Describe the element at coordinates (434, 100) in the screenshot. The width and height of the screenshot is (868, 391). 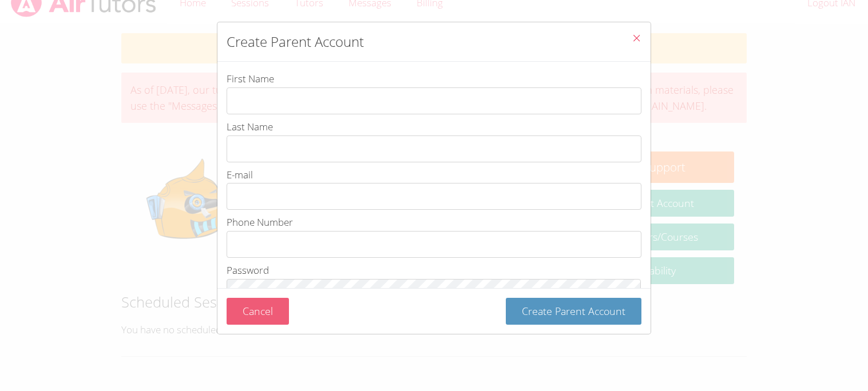
I see `input: First Name` at that location.